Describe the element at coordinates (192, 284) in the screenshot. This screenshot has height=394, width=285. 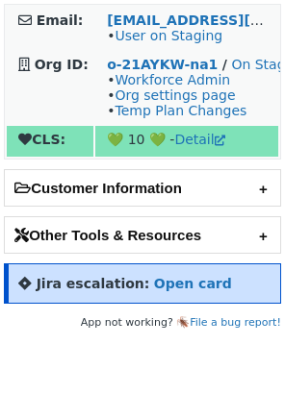
I see `a: Open card` at that location.